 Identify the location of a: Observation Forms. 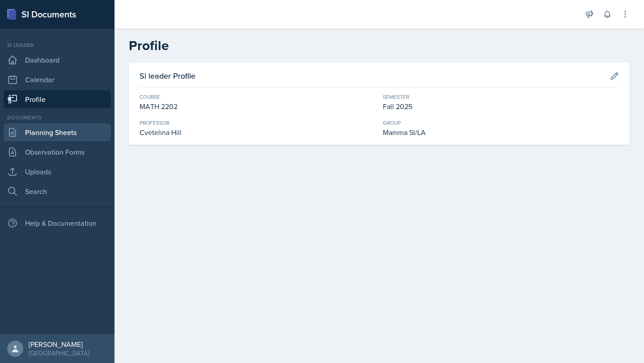
(57, 152).